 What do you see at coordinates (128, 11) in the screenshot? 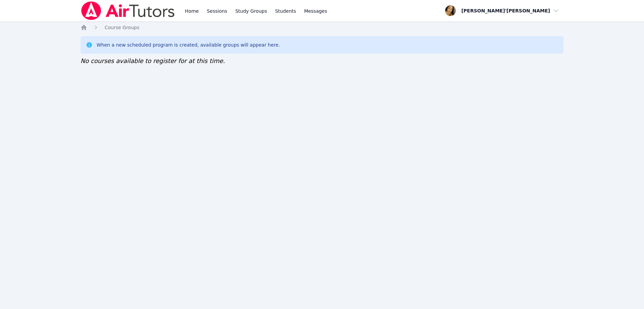
I see `img: Air Tutors` at bounding box center [128, 11].